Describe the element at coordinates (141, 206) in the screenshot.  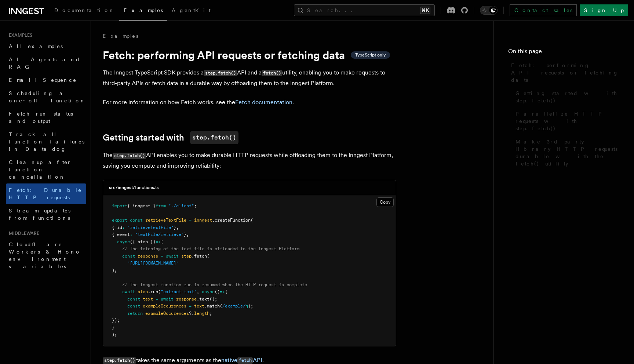
I see `span: { inngest }` at that location.